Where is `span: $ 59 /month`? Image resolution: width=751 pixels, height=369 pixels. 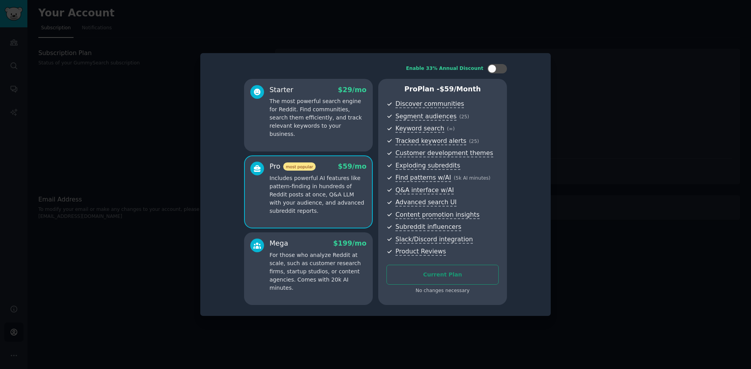
span: $ 59 /month is located at coordinates (460, 89).